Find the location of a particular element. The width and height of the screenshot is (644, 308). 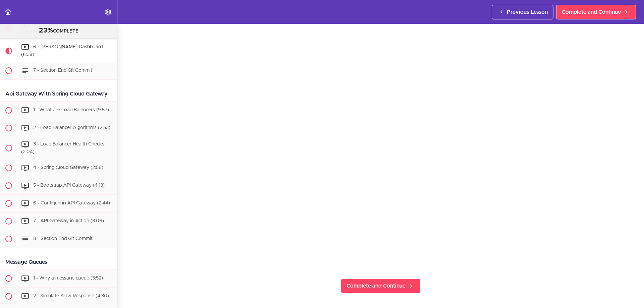

span: 5 - Bootstrap API Gateway (4:13) is located at coordinates (68, 186).